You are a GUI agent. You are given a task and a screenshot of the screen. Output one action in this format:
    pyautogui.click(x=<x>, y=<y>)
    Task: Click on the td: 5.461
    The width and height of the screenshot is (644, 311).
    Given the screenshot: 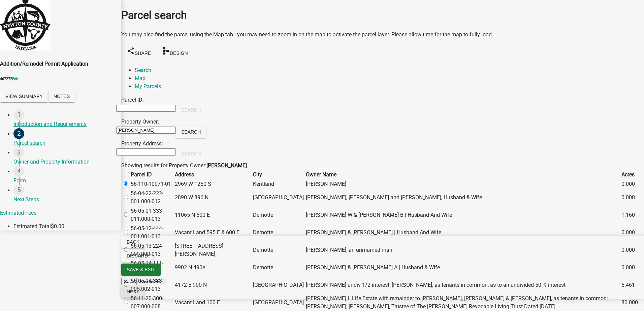 What is the action you would take?
    pyautogui.click(x=631, y=285)
    